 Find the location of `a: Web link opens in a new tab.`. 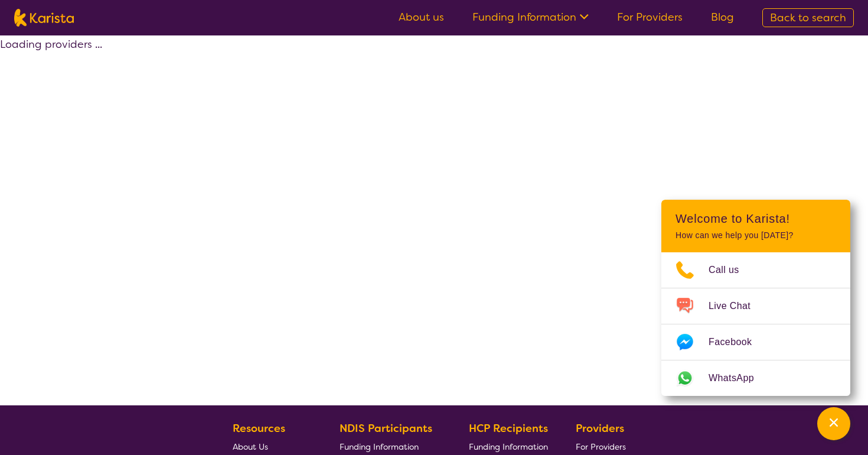

a: Web link opens in a new tab. is located at coordinates (756, 378).